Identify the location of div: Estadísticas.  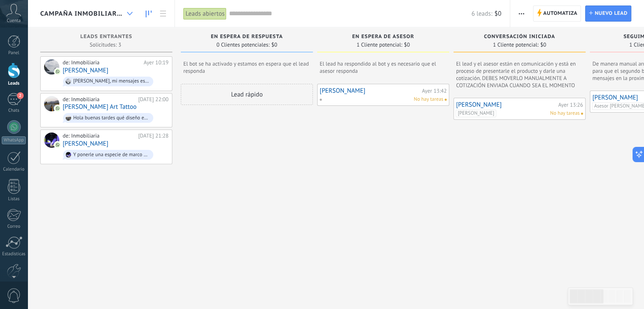
(14, 254).